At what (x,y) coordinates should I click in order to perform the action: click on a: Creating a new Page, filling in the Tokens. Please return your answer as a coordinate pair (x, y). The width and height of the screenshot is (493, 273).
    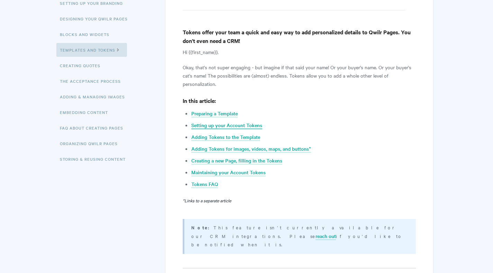
    Looking at the image, I should click on (237, 161).